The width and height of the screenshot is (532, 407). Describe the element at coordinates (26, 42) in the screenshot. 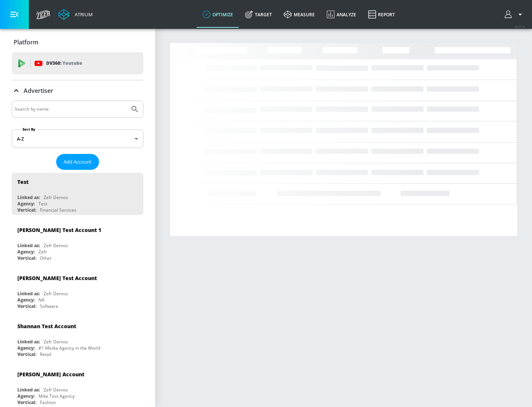

I see `p: Platform` at that location.